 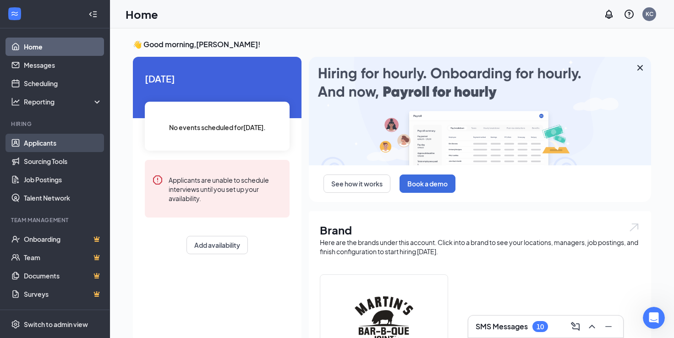 I want to click on svg: WorkstreamLogo, so click(x=15, y=14).